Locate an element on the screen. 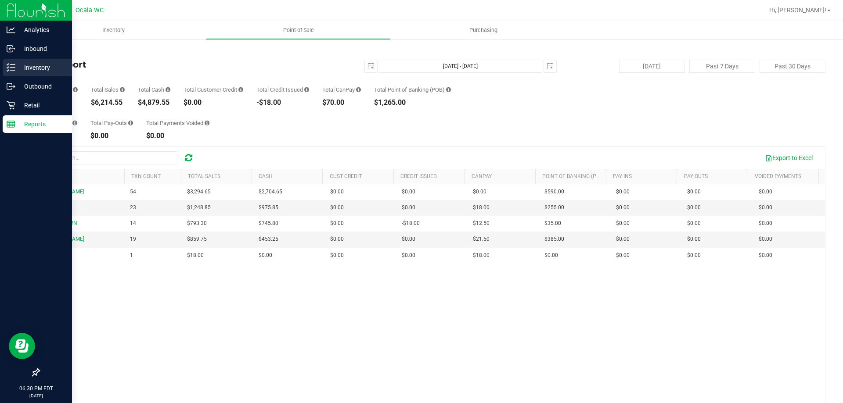 The width and height of the screenshot is (843, 403). span: $859.75 is located at coordinates (197, 239).